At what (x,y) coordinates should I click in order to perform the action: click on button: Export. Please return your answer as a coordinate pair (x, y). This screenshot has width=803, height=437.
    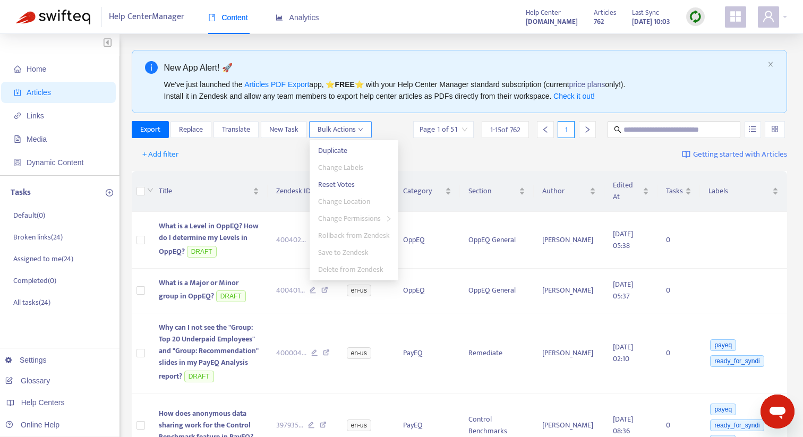
    Looking at the image, I should click on (150, 130).